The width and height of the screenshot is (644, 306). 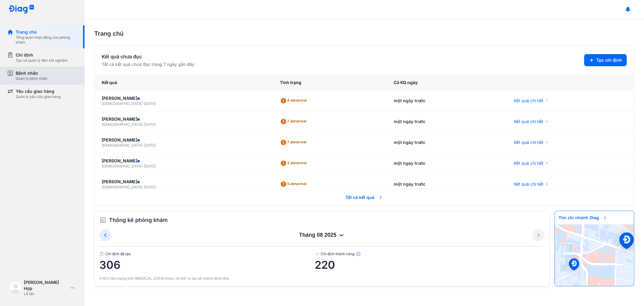 I want to click on div: Kết quả, so click(x=184, y=82).